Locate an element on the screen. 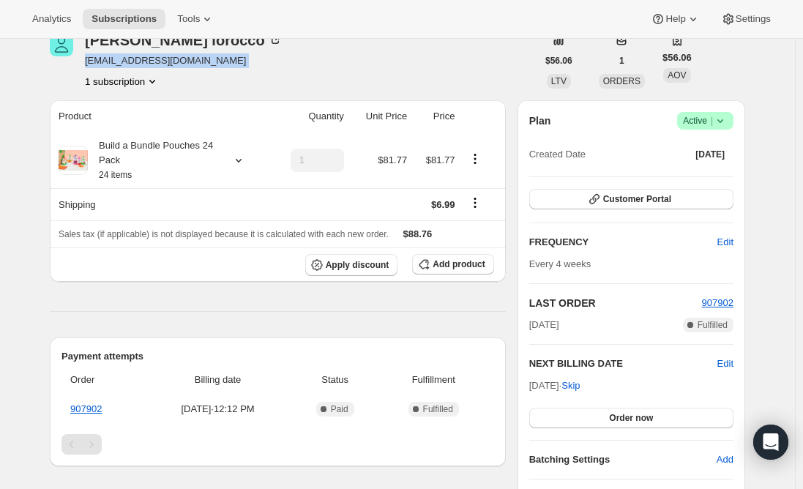  nav: Pagination is located at coordinates (277, 444).